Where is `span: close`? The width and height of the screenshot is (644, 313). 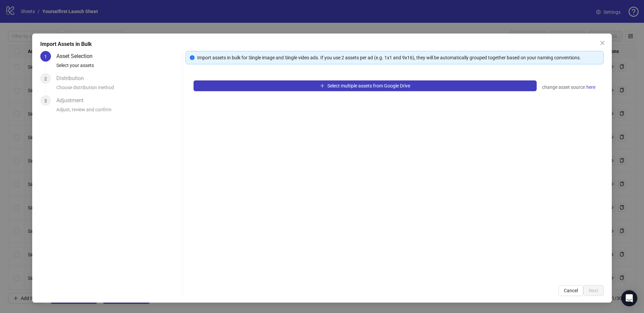
span: close is located at coordinates (602, 43).